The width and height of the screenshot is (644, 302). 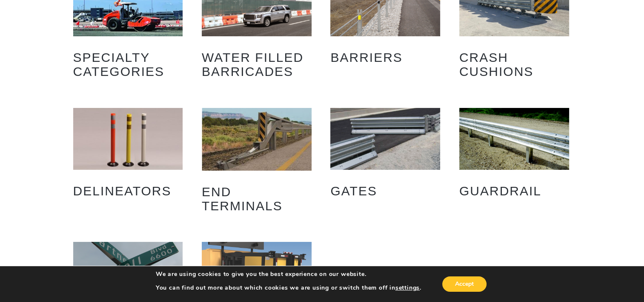 I want to click on h2: Gates, so click(x=386, y=191).